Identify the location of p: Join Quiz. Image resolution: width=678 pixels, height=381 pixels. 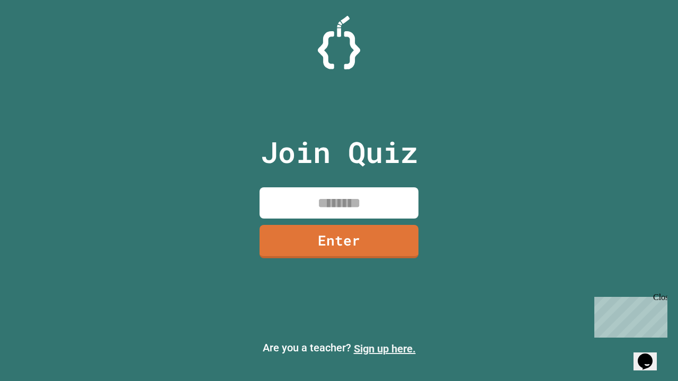
(339, 152).